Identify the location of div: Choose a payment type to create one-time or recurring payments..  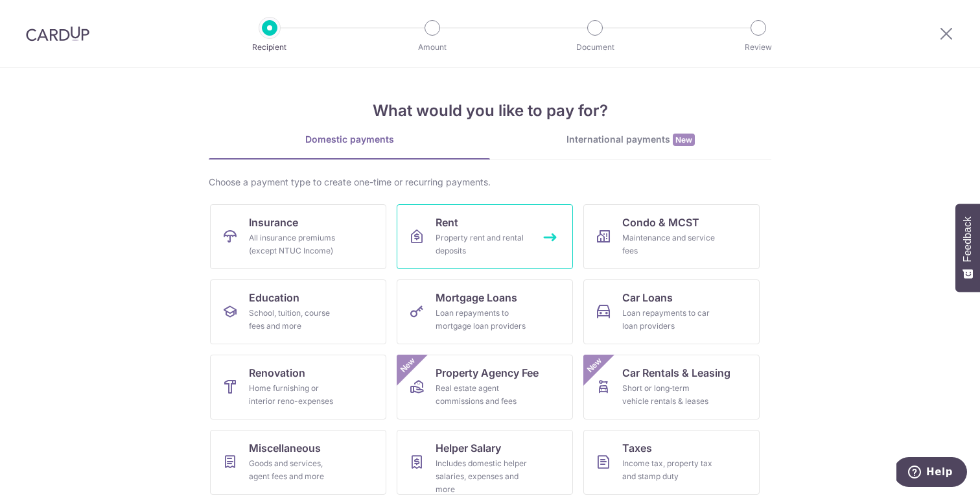
(490, 182).